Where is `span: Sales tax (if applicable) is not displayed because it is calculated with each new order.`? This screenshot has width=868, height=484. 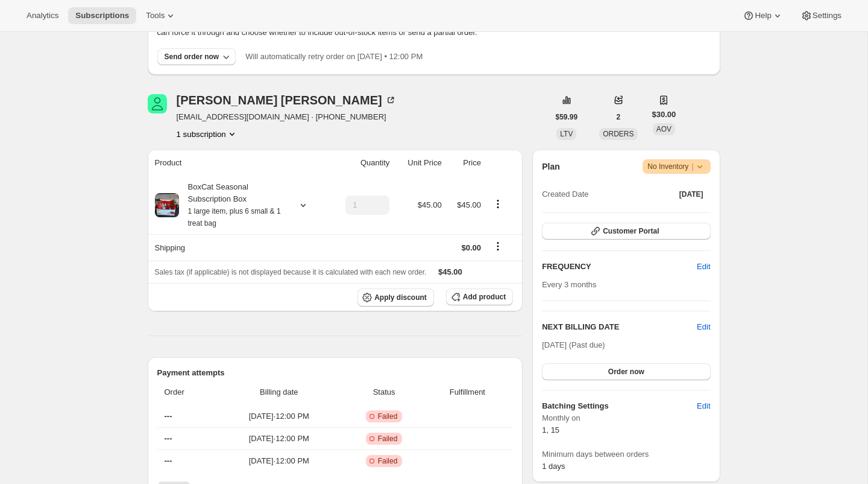
span: Sales tax (if applicable) is not displayed because it is calculated with each new order. is located at coordinates (290, 272).